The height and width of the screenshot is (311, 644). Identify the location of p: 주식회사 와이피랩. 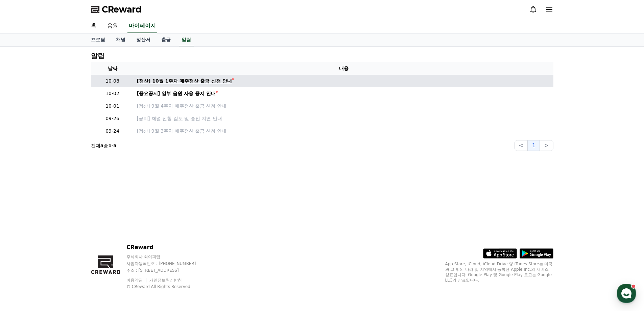
(168, 257).